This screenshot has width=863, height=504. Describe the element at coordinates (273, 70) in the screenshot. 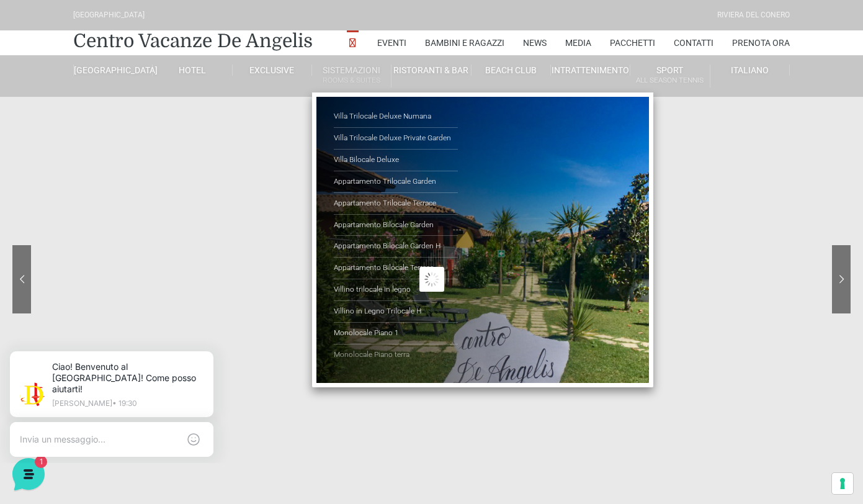

I see `a: Exclusive` at that location.